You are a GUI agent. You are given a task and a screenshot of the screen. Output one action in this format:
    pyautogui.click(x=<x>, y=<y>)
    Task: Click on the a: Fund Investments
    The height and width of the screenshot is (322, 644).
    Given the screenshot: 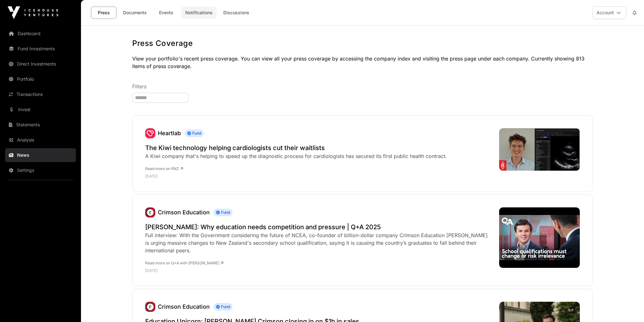 What is the action you would take?
    pyautogui.click(x=40, y=49)
    